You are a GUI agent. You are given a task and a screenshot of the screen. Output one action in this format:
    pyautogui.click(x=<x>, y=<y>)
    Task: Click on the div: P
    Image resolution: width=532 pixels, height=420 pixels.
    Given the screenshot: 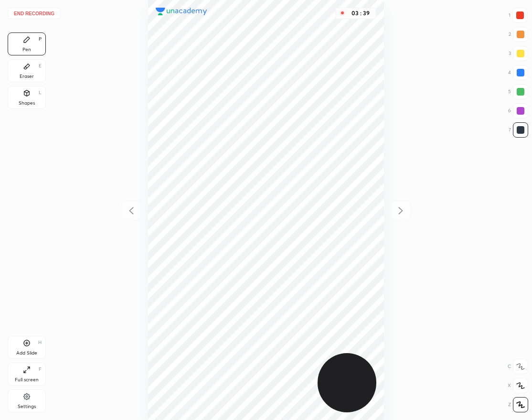 What is the action you would take?
    pyautogui.click(x=40, y=39)
    